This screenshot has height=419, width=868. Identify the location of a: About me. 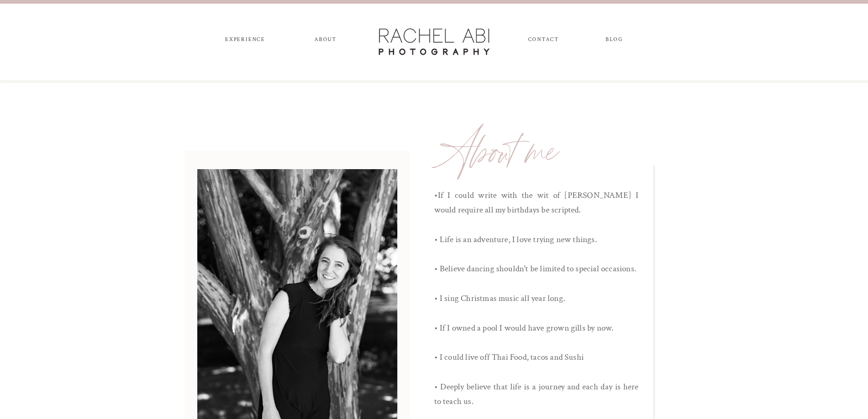
(569, 151).